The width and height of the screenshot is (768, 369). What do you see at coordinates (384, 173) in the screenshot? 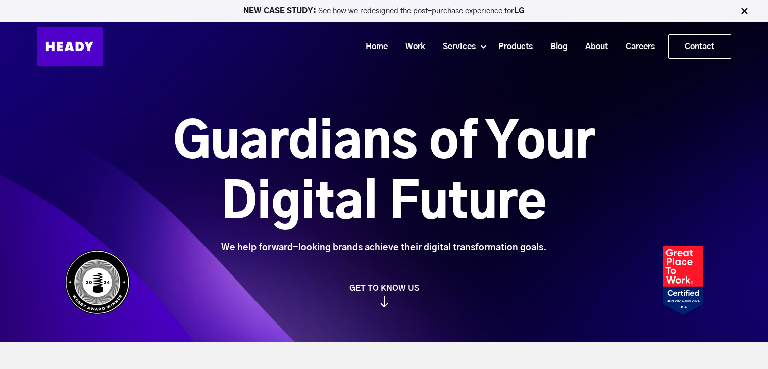
I see `h1: Guardians of Your Digital Future` at bounding box center [384, 173].